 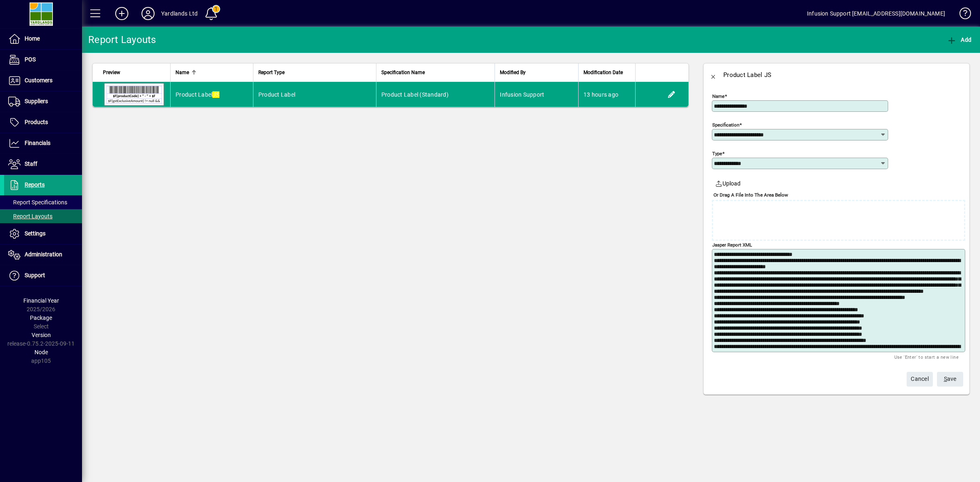 I want to click on span: Product Label (Standard), so click(x=415, y=94).